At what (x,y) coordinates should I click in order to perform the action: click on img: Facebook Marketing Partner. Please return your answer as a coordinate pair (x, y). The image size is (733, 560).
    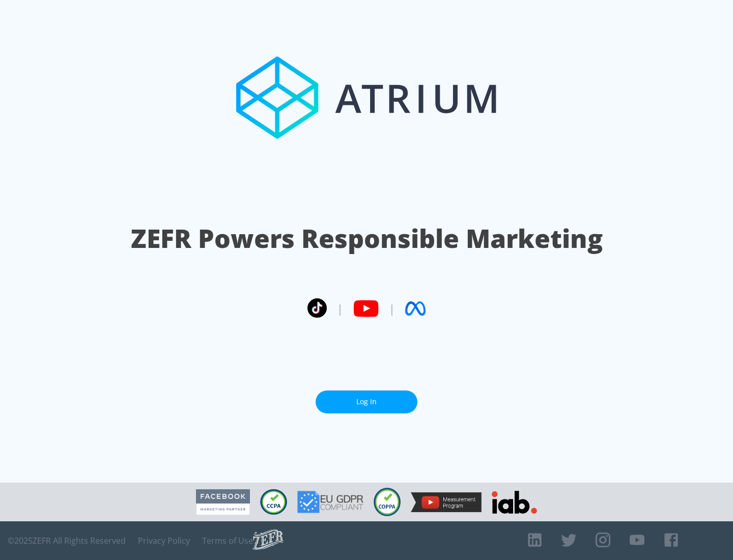
    Looking at the image, I should click on (223, 502).